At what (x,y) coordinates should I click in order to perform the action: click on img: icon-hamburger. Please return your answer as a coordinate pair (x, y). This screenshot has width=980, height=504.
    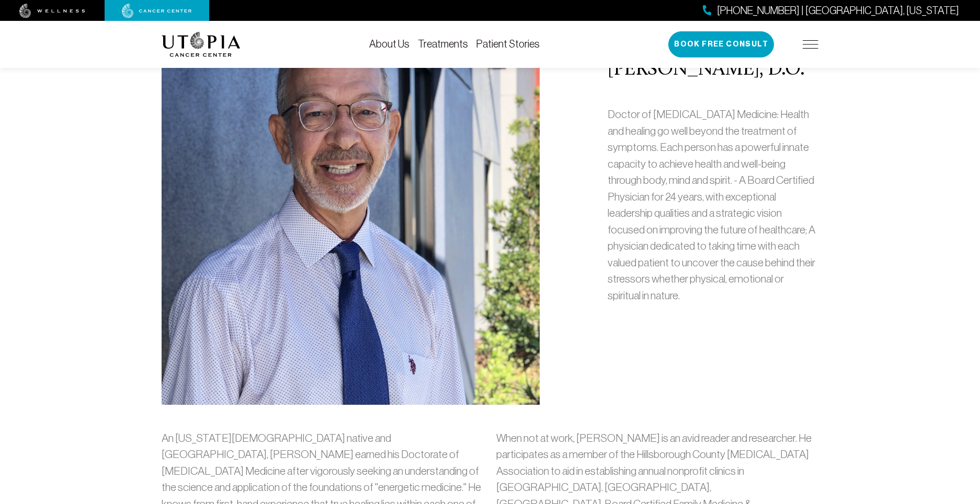
    Looking at the image, I should click on (811, 44).